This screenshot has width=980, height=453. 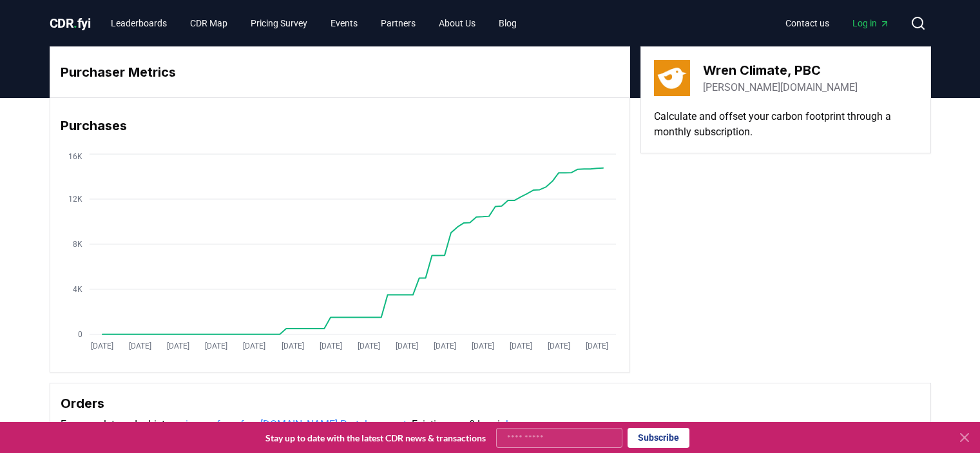 What do you see at coordinates (807, 23) in the screenshot?
I see `a: Contact us` at bounding box center [807, 23].